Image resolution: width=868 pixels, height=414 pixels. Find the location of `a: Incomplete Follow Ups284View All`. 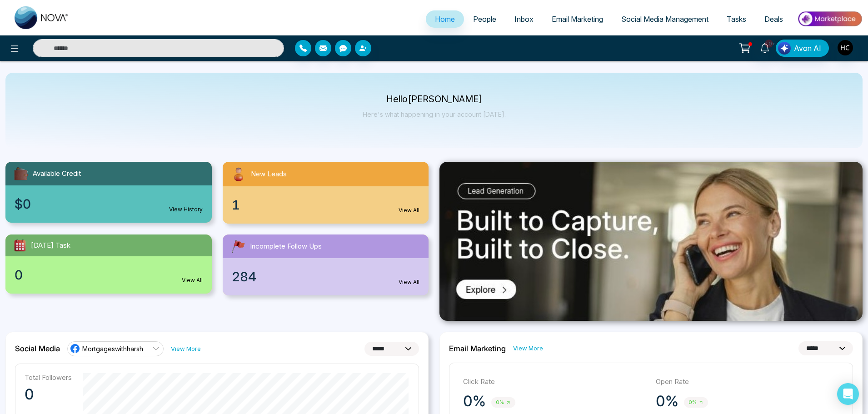

a: Incomplete Follow Ups284View All is located at coordinates (326, 265).